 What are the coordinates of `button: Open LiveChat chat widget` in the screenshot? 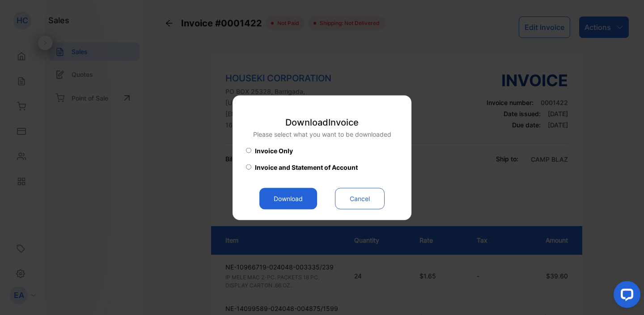 It's located at (21, 17).